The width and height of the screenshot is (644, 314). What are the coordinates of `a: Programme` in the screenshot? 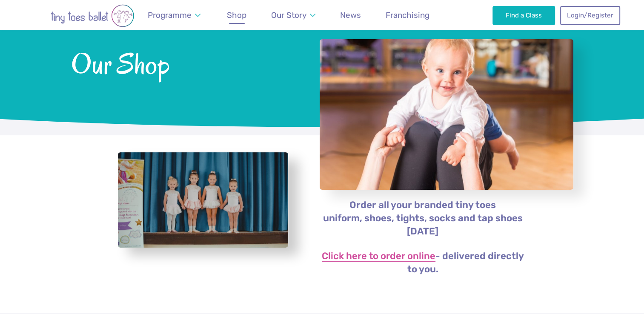 It's located at (174, 15).